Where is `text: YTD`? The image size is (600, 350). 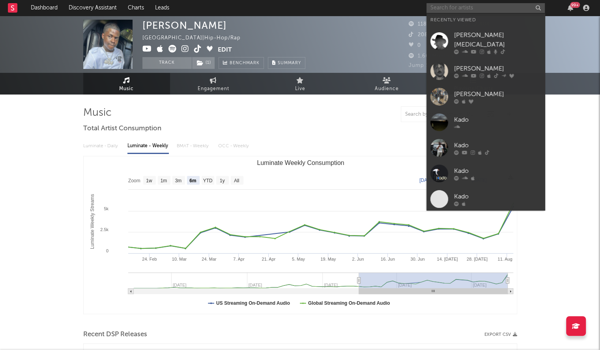 text: YTD is located at coordinates (207, 181).